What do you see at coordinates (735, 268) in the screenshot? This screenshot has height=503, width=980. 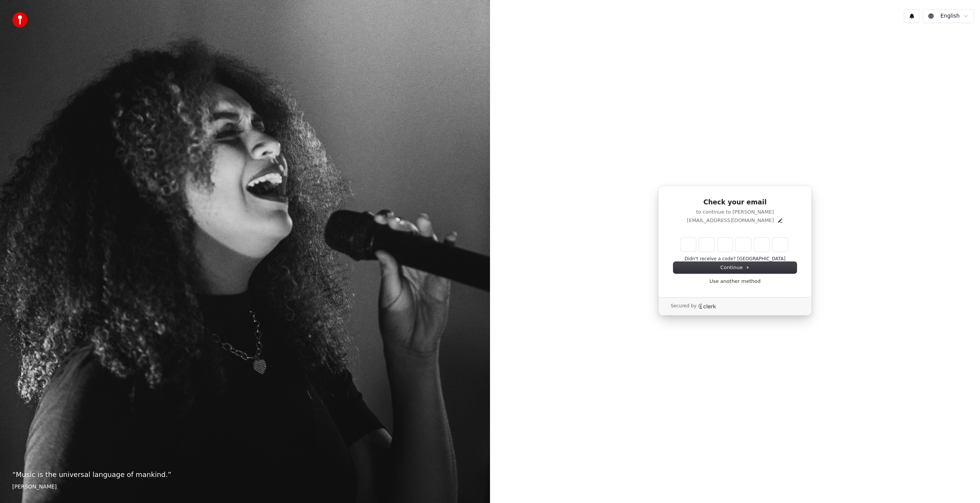 I see `span: Continue` at bounding box center [735, 268].